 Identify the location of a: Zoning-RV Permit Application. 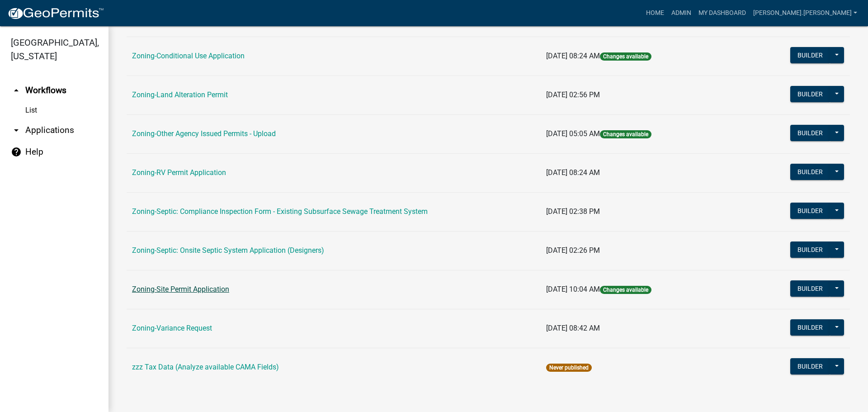
(179, 172).